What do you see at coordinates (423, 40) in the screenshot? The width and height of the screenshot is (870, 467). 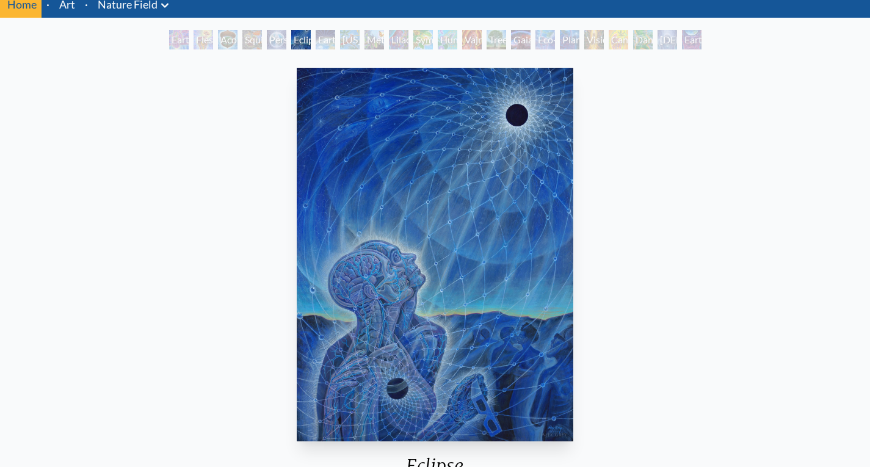 I see `div: Symbiosis: Gall Wasp & Oak Tree` at bounding box center [423, 40].